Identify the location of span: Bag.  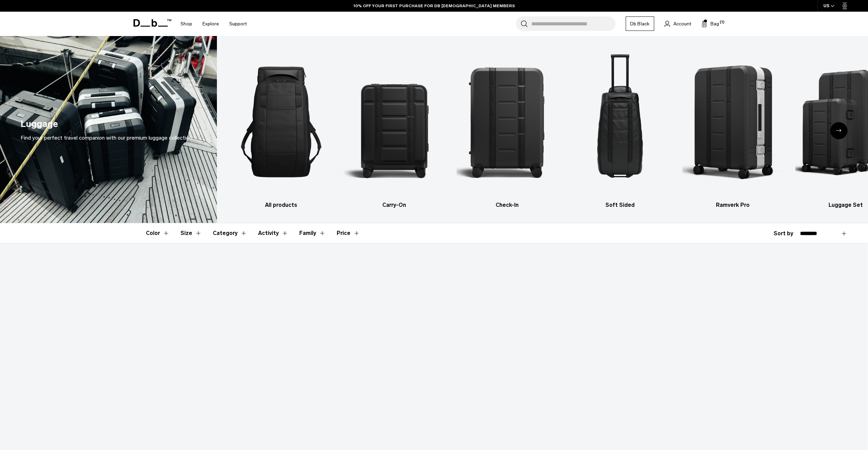
(715, 24).